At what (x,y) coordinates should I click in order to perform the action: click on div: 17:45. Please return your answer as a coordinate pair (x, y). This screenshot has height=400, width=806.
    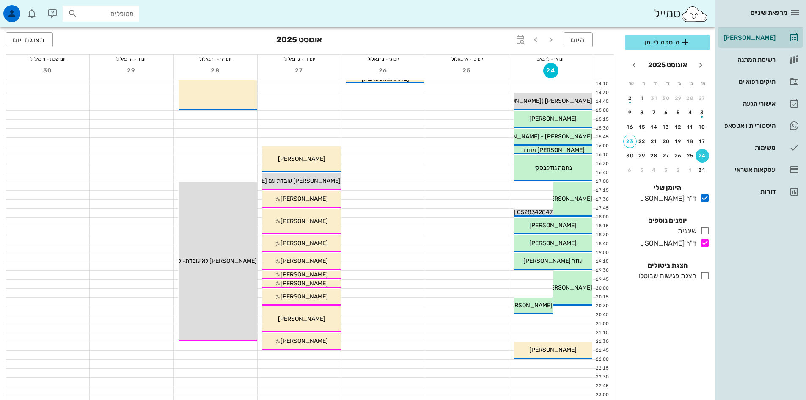
    Looking at the image, I should click on (602, 208).